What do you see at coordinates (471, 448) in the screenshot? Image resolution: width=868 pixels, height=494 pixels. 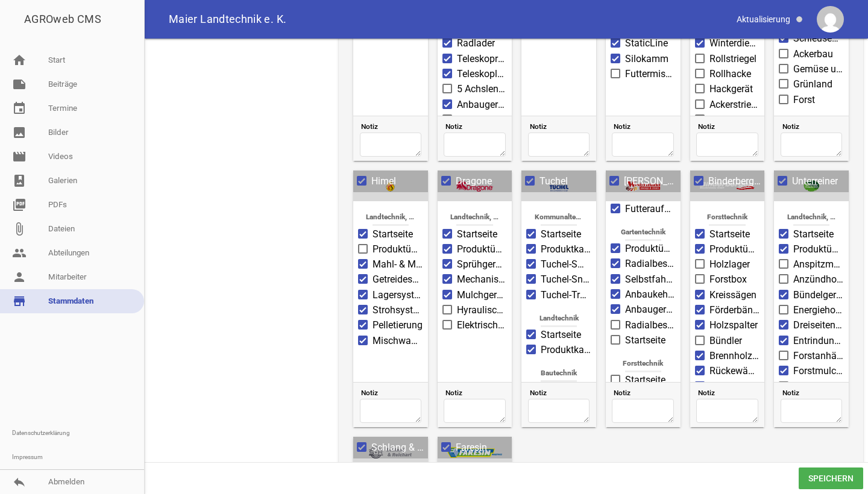 I see `span: Faresin` at bounding box center [471, 448].